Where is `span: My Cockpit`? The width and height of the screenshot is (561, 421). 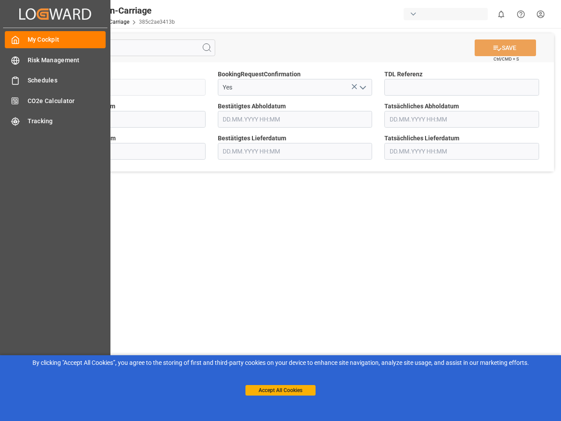 span: My Cockpit is located at coordinates (67, 39).